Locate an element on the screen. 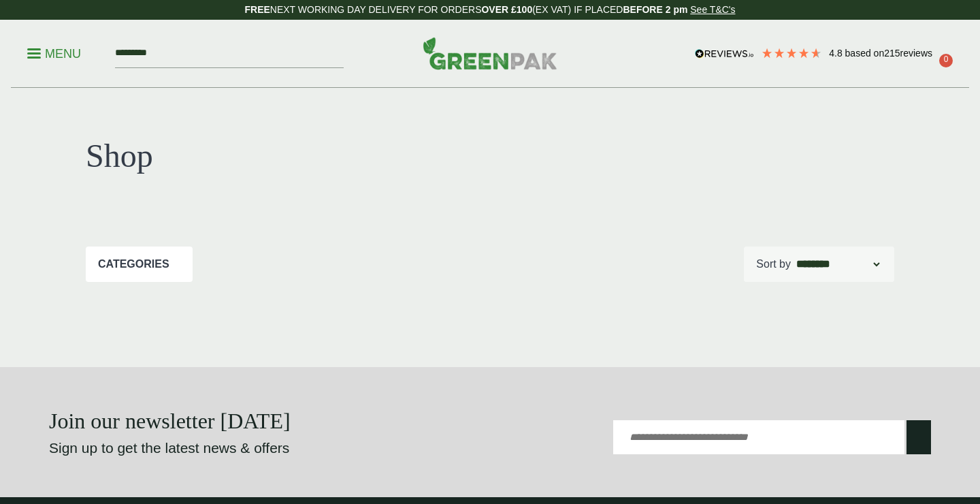 The width and height of the screenshot is (980, 504). a: See T&C's is located at coordinates (712, 9).